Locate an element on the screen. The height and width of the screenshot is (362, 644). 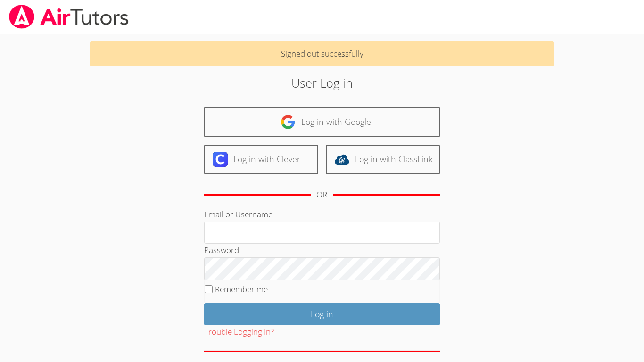
img: classlink-logo-d6bb404cc1216ec64c9a2012d9dc4662098be43eaf13dc465df04b49fa7ab582.svg is located at coordinates (342, 159).